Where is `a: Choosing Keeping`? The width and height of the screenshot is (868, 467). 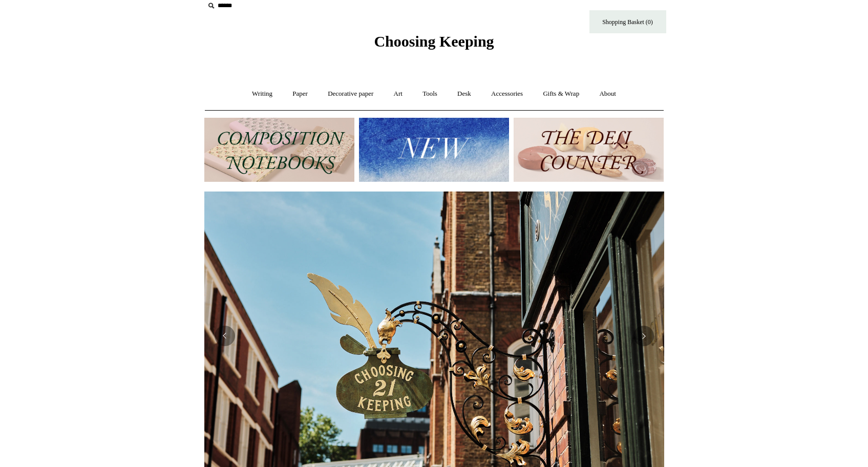 a: Choosing Keeping is located at coordinates (434, 45).